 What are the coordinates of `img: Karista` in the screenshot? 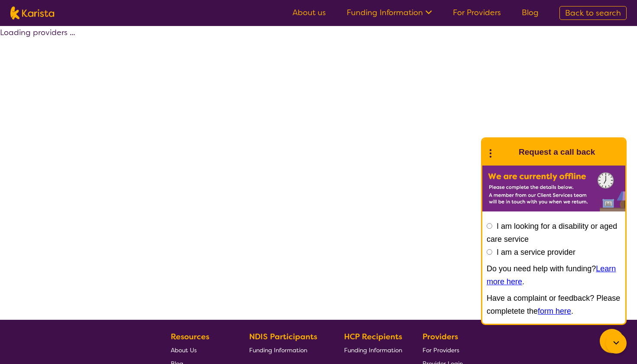 It's located at (505, 152).